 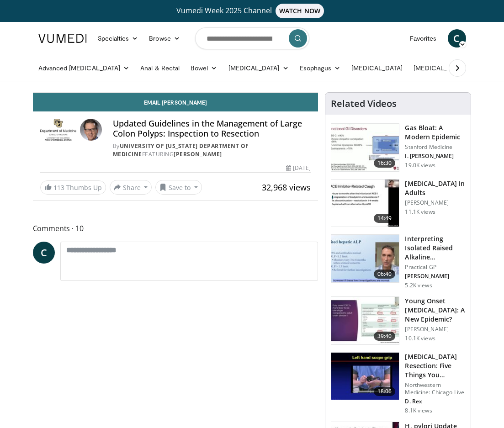 What do you see at coordinates (385, 274) in the screenshot?
I see `span: 06:40` at bounding box center [385, 274].